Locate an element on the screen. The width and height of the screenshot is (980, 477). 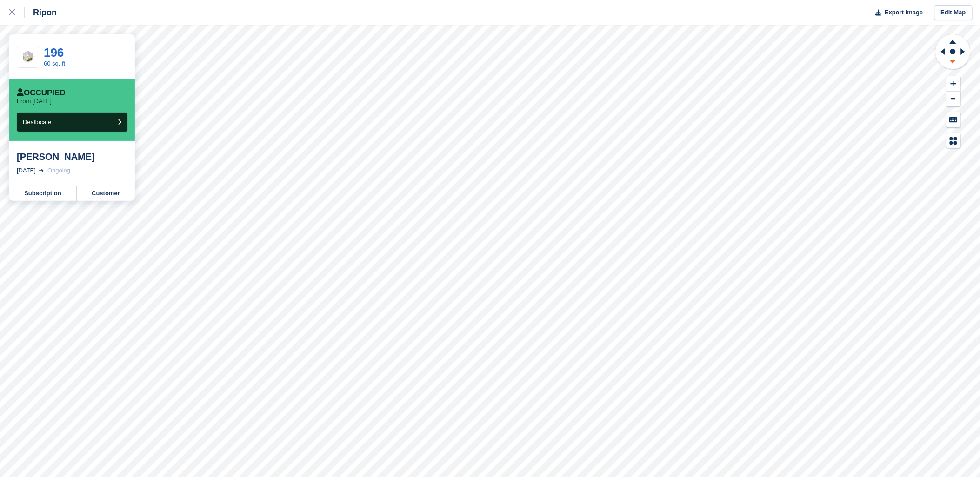
span: Export Image is located at coordinates (904, 13).